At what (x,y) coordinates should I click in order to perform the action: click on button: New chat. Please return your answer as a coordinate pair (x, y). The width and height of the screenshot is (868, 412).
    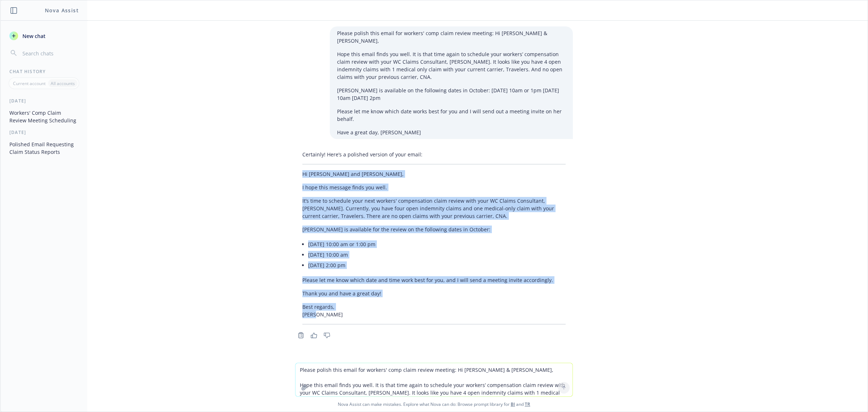
    Looking at the image, I should click on (44, 36).